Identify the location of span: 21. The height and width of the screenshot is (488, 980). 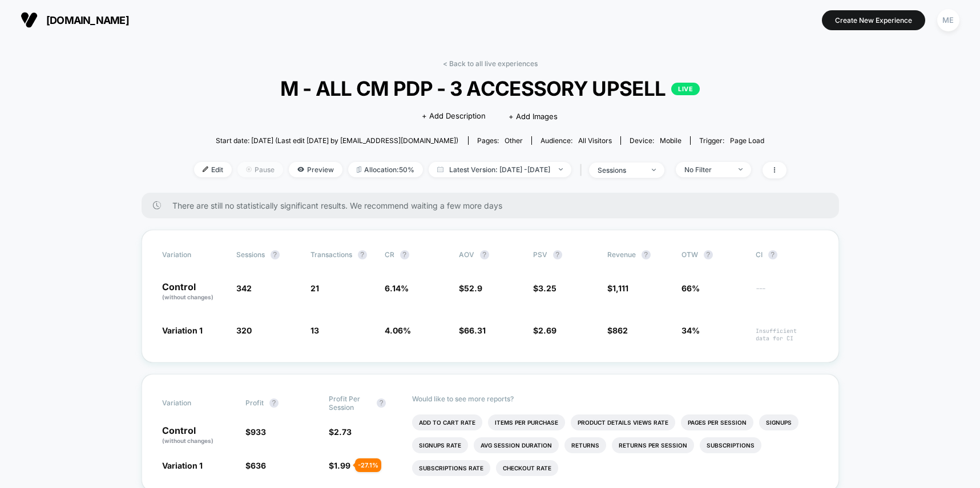
(315, 288).